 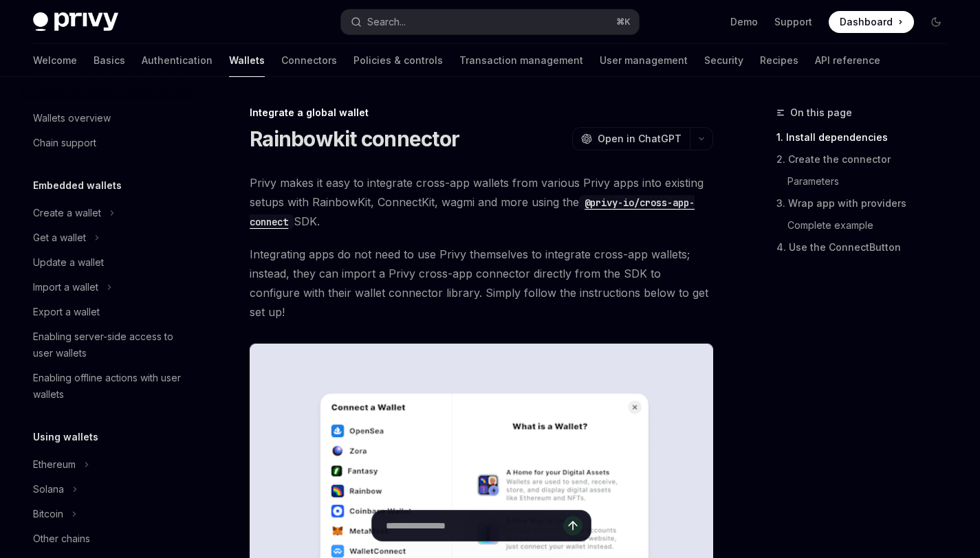 I want to click on button: Open in ChatGPT, so click(x=631, y=139).